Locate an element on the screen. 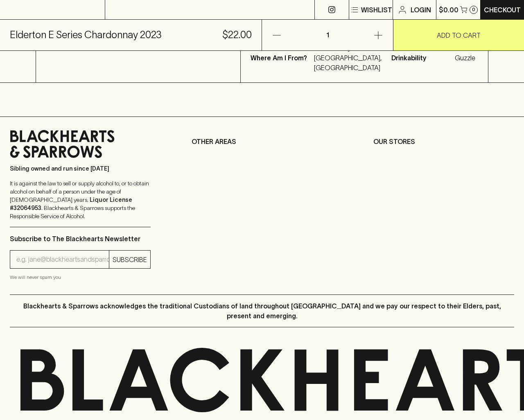  p: We will never spam you is located at coordinates (80, 277).